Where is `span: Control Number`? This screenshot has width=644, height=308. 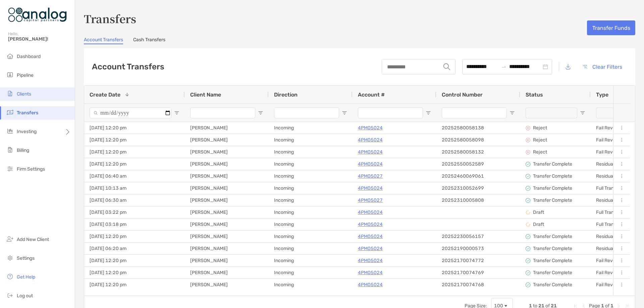
span: Control Number is located at coordinates (462, 94).